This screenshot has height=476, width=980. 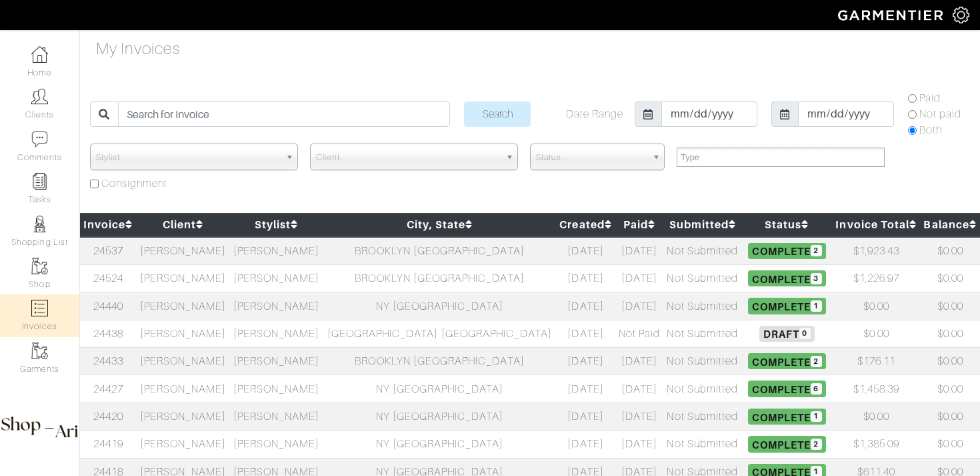 I want to click on a: 24419, so click(x=108, y=443).